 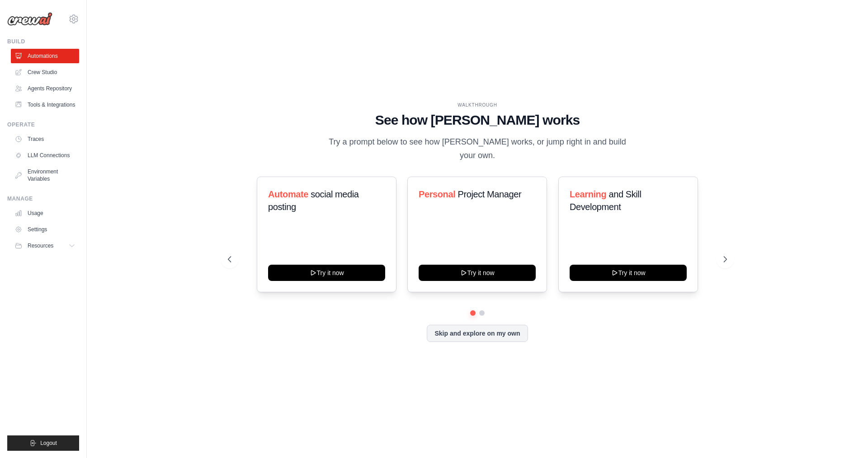 I want to click on div: WALKTHROUGH, so click(x=477, y=105).